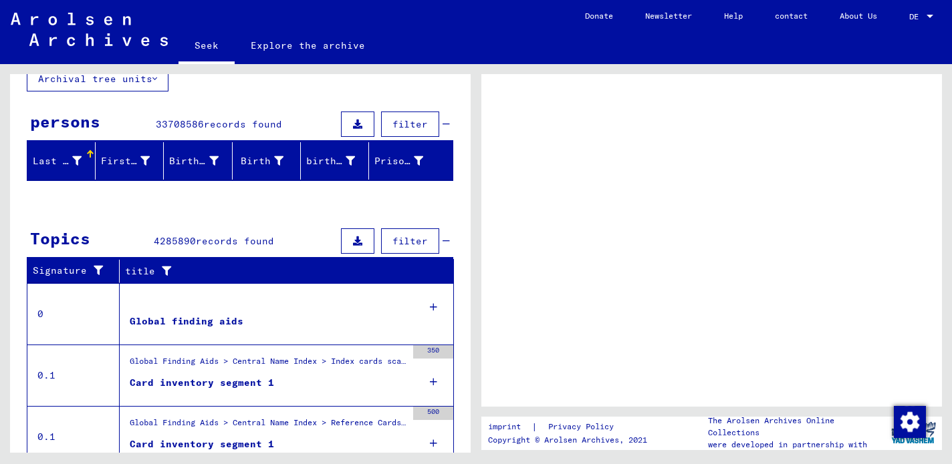 This screenshot has height=464, width=952. Describe the element at coordinates (599, 15) in the screenshot. I see `font: Donate` at that location.